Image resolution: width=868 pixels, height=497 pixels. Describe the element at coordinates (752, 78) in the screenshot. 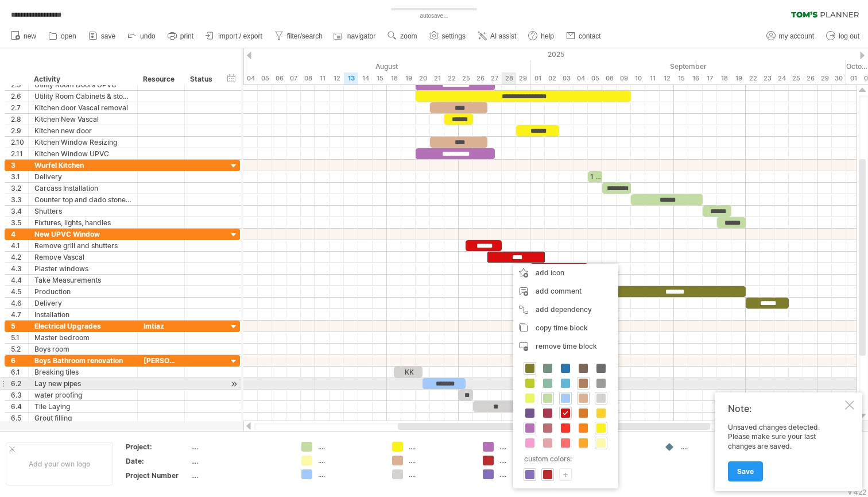

I see `div: Monday, 22 September 2025` at that location.